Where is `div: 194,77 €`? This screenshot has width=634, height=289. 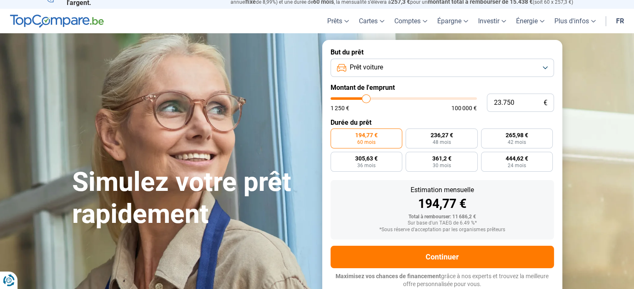 div: 194,77 € is located at coordinates (442, 204).